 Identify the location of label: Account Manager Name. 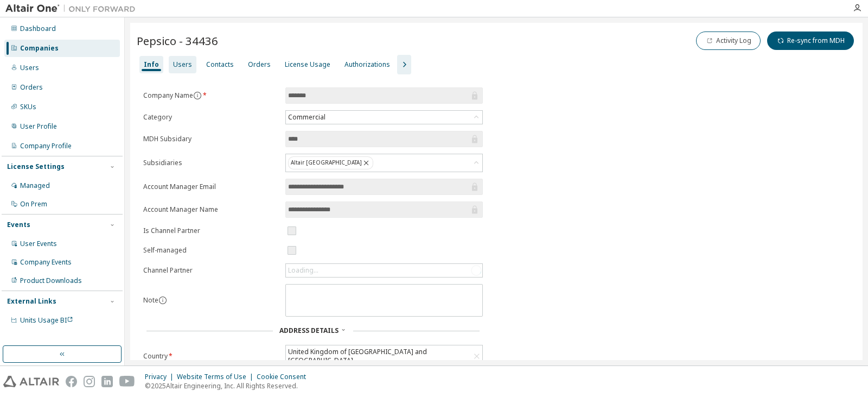
(211, 209).